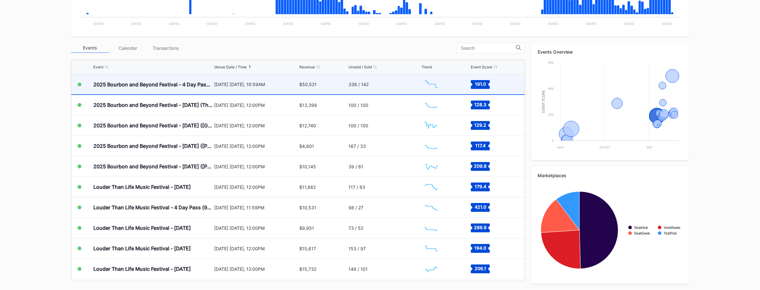 The width and height of the screenshot is (760, 290). I want to click on input: Search, so click(488, 48).